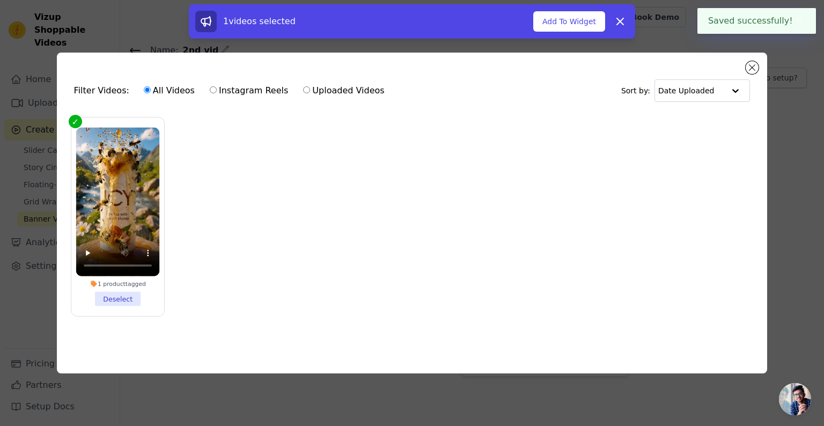 This screenshot has height=426, width=824. What do you see at coordinates (249, 91) in the screenshot?
I see `label: Instagram Reels` at bounding box center [249, 91].